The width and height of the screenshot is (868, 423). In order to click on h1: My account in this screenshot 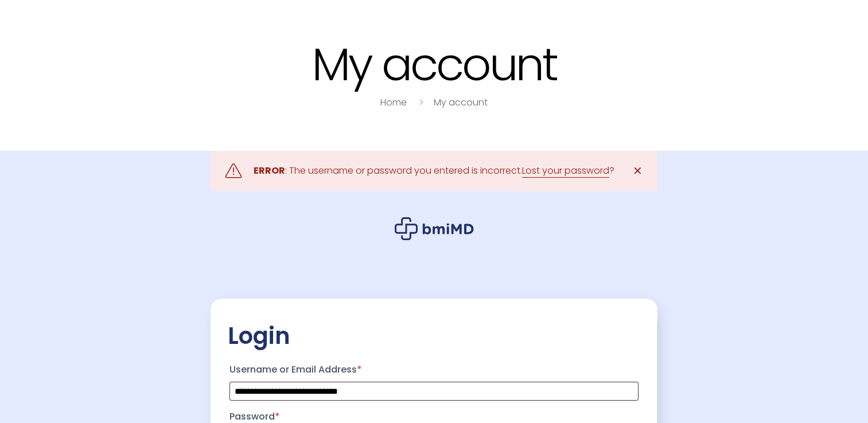, I will do `click(434, 64)`.